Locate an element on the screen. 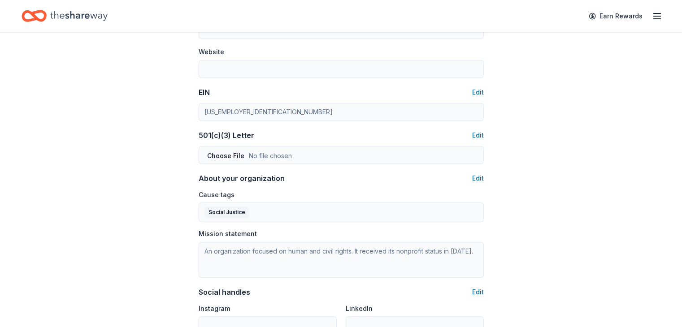  div: EIN is located at coordinates (204, 92).